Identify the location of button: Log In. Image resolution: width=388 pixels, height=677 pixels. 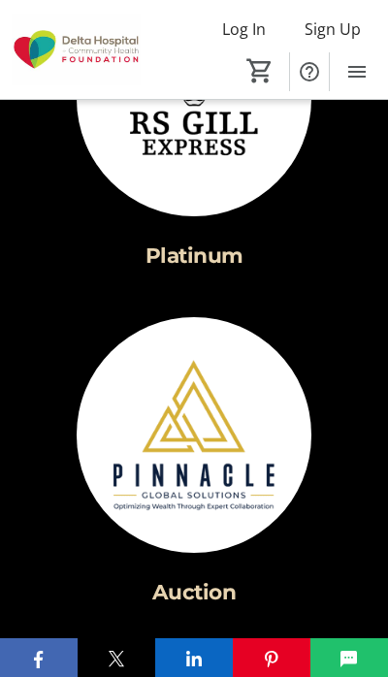
(243, 29).